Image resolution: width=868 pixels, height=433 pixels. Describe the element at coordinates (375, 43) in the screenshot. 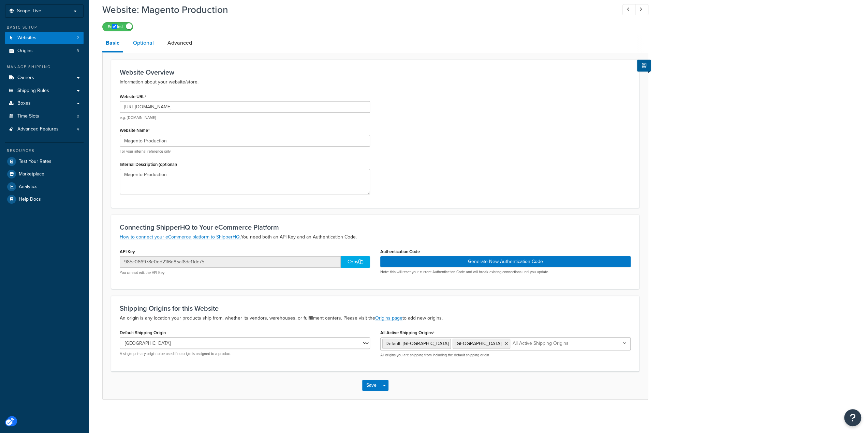

I see `ul: Page Menu` at that location.